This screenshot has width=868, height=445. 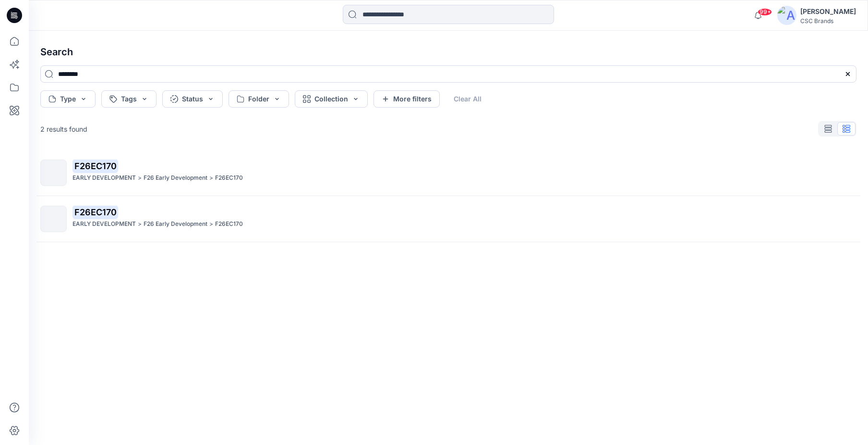 What do you see at coordinates (68, 99) in the screenshot?
I see `button: Type` at bounding box center [68, 99].